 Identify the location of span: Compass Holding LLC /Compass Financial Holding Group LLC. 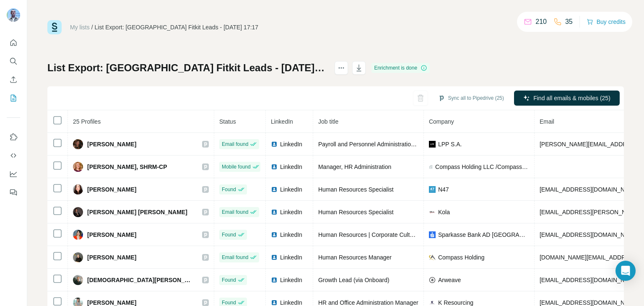
(482, 167).